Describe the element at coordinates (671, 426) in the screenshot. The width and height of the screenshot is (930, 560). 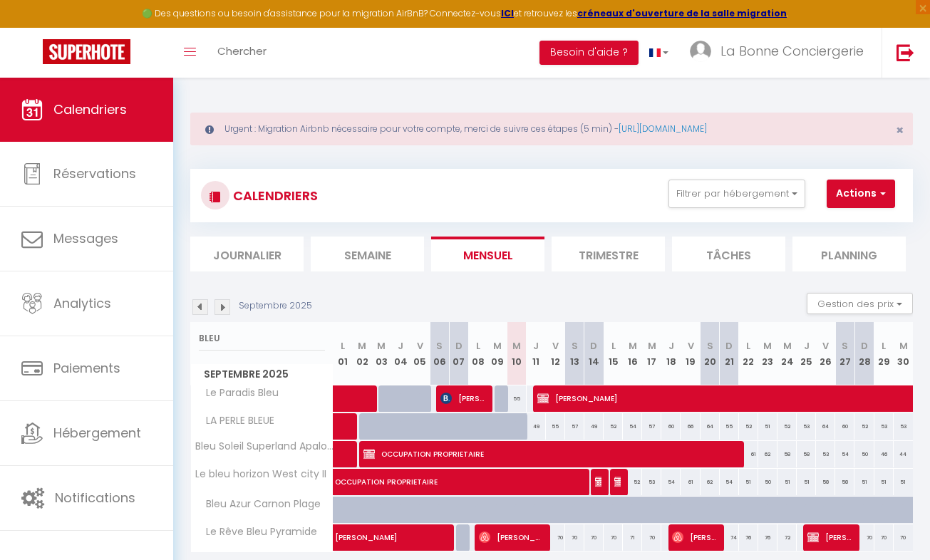
I see `div: 60` at that location.